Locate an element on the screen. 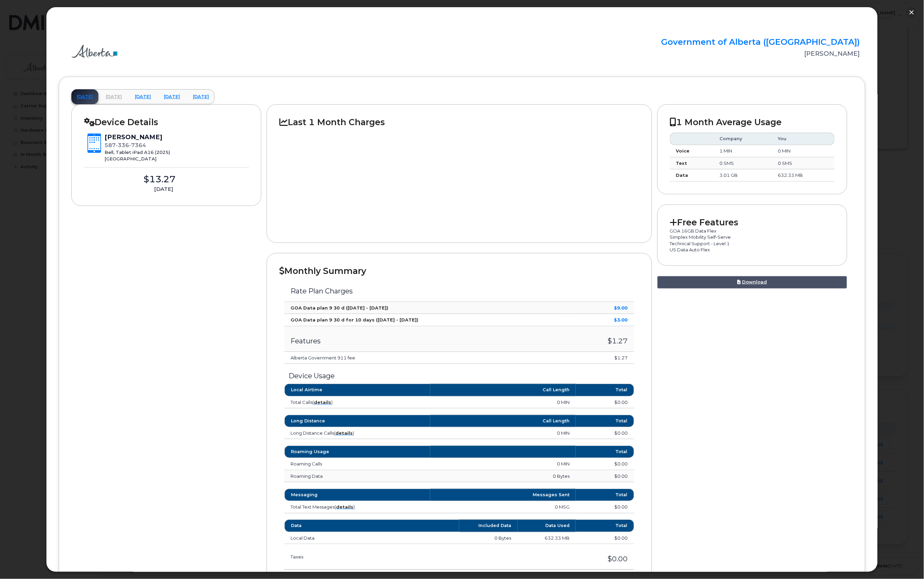  td: 0 Bytes is located at coordinates (503, 476).